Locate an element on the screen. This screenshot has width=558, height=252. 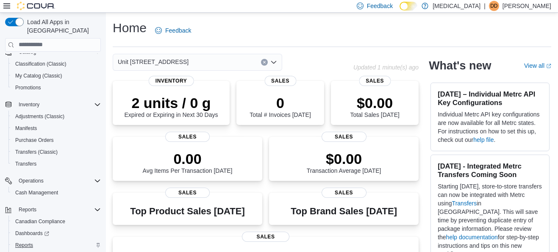
p: Updated 1 minute(s) ago is located at coordinates (386, 67).